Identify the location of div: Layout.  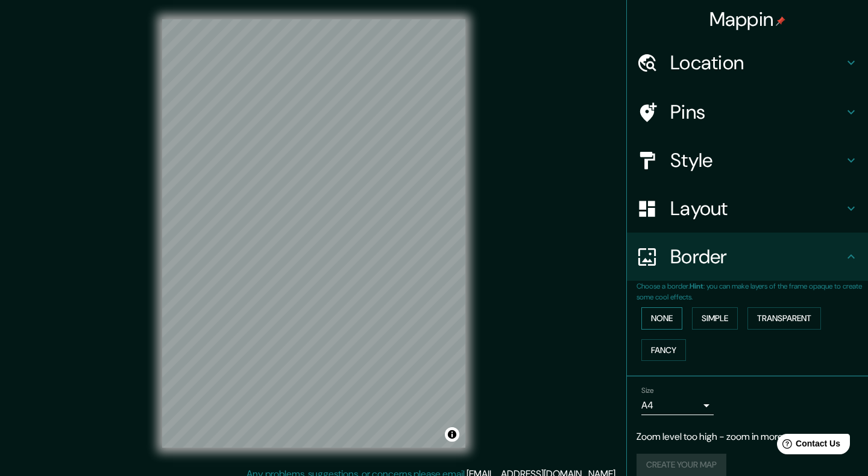
(747, 209).